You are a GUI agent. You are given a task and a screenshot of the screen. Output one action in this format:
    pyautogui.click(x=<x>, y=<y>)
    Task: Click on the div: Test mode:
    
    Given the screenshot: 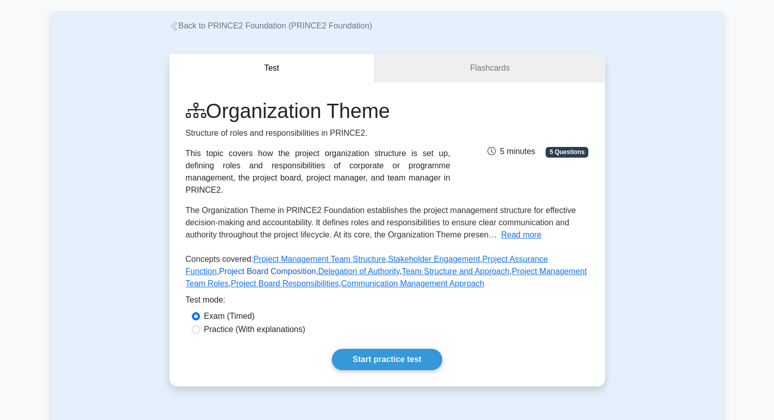 What is the action you would take?
    pyautogui.click(x=387, y=302)
    